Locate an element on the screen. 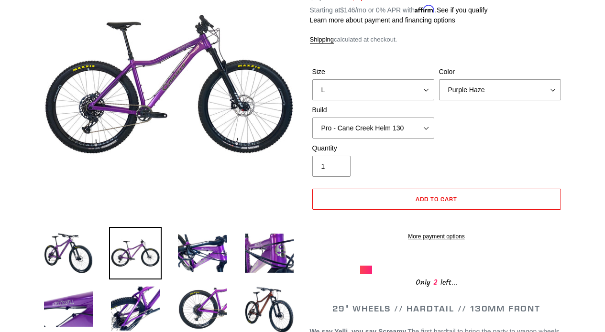 This screenshot has height=332, width=605. span: 29" WHEELS // HARDTAIL // 130MM FRONT is located at coordinates (436, 308).